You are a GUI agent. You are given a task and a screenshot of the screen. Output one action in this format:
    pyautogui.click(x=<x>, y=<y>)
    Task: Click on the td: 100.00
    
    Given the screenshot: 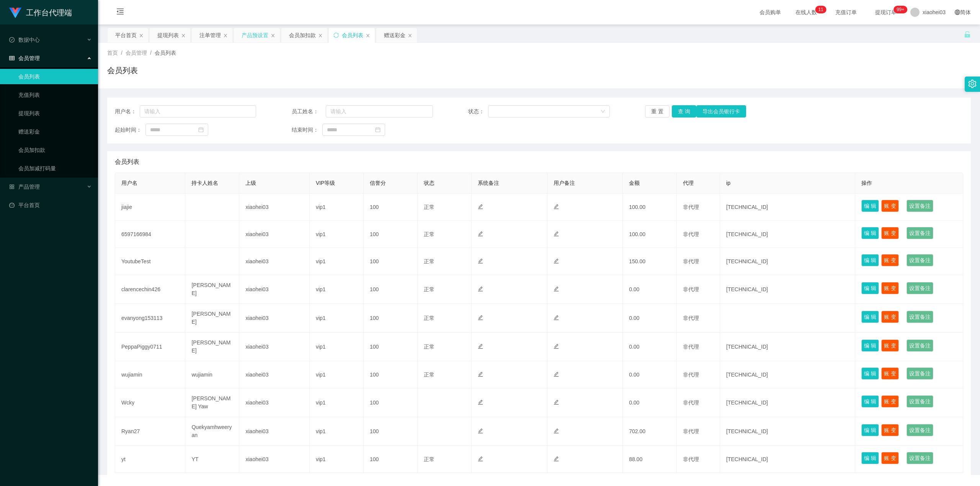 What is the action you would take?
    pyautogui.click(x=649, y=235)
    